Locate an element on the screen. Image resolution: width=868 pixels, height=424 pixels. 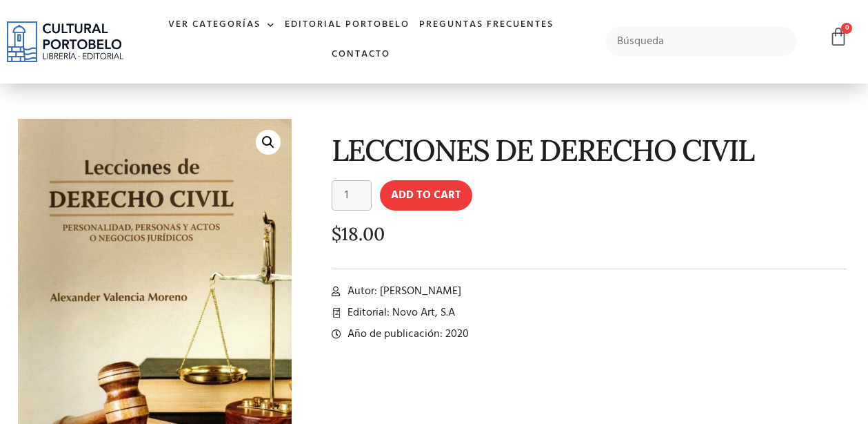
a: Ver Categorías is located at coordinates (222, 25).